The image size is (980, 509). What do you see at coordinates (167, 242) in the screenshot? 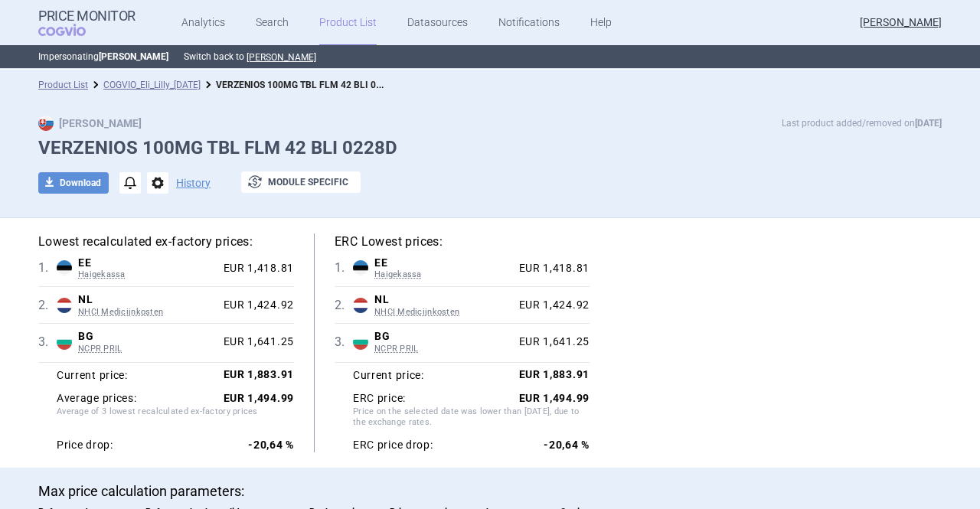
I see `h5: Lowest recalculated ex-factory prices:` at bounding box center [167, 242].